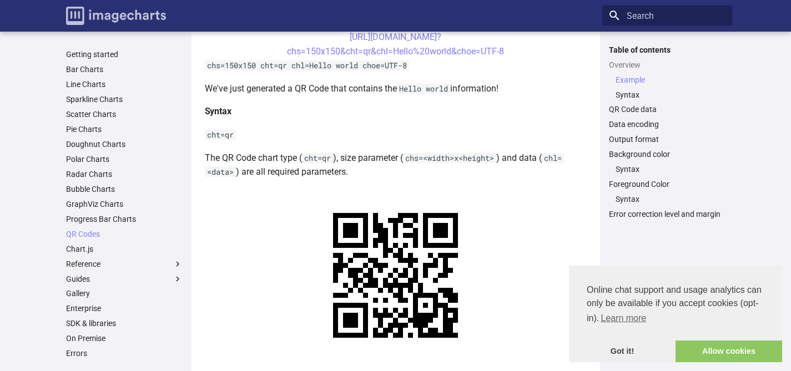  What do you see at coordinates (124, 309) in the screenshot?
I see `a: Enterprise` at bounding box center [124, 309].